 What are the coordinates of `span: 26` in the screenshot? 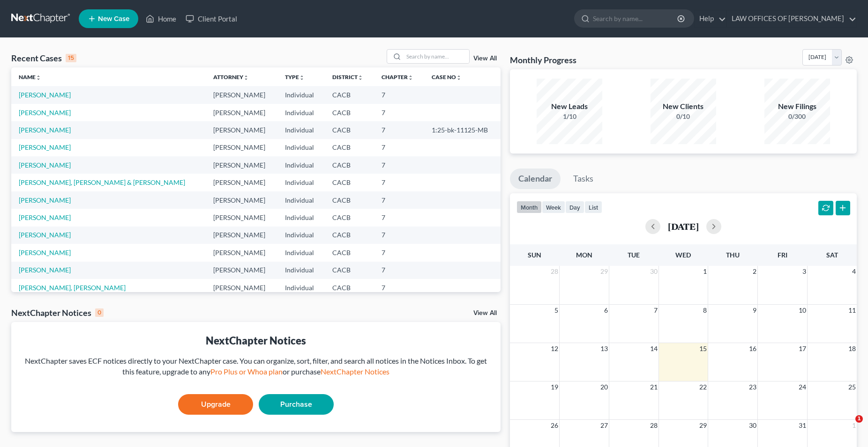 It's located at (554, 426).